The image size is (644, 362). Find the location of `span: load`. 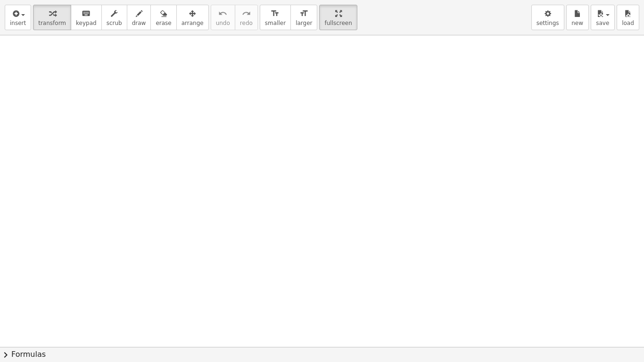

span: load is located at coordinates (628, 23).